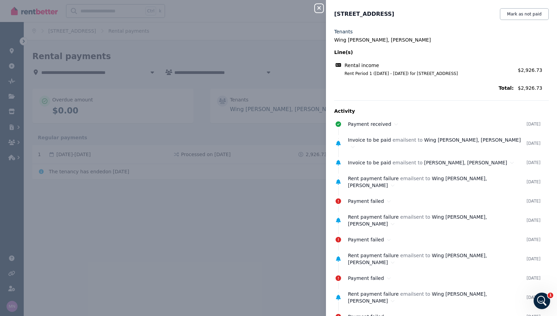 This screenshot has height=316, width=557. What do you see at coordinates (46, 228) in the screenshot?
I see `button: Start recording` at bounding box center [46, 228].